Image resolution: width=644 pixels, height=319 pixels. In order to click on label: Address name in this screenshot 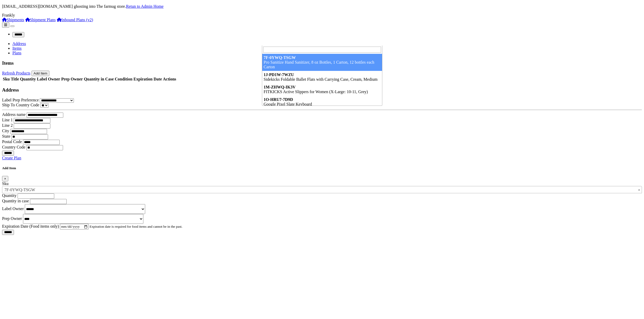, I will do `click(14, 114)`.